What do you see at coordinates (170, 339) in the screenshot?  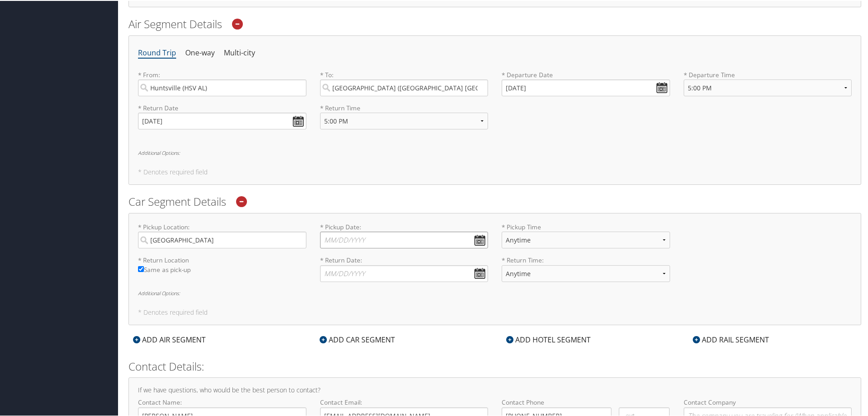 I see `div: ADD AIR SEGMENT` at bounding box center [170, 339].